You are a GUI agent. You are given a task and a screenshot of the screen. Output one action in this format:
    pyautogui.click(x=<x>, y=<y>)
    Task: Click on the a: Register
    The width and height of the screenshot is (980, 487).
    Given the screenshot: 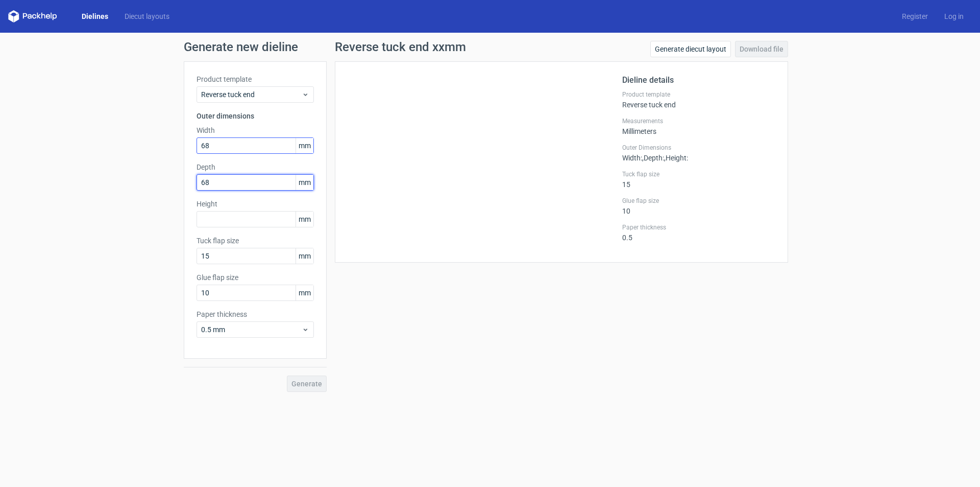 What is the action you would take?
    pyautogui.click(x=915, y=16)
    